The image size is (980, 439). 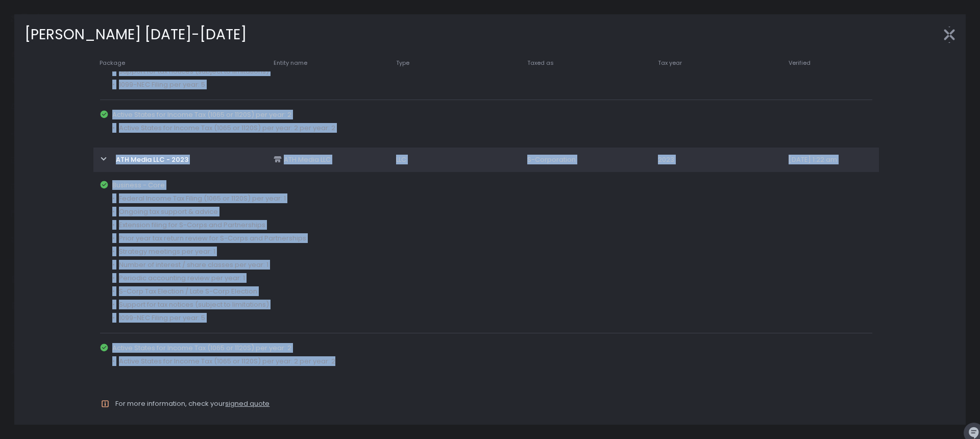 What do you see at coordinates (167, 252) in the screenshot?
I see `span: Strategy meetings per year: 1` at bounding box center [167, 252].